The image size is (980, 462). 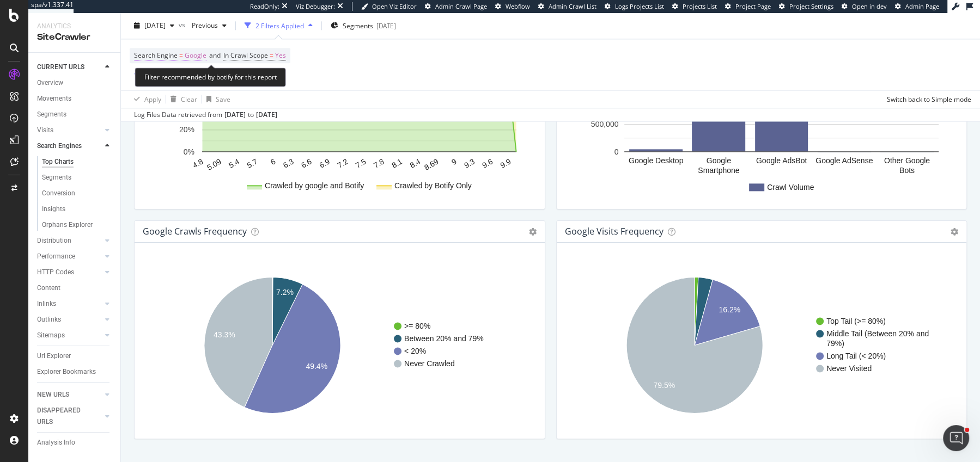 I want to click on svg: A chart., so click(x=762, y=345).